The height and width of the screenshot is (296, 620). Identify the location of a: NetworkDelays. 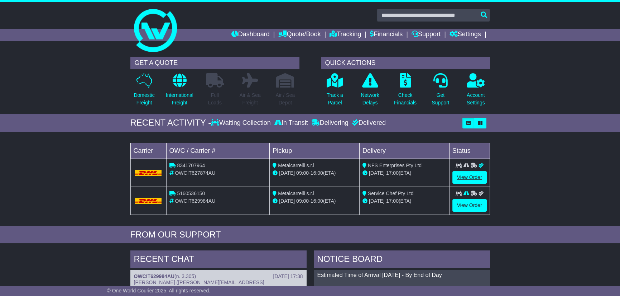
(370, 91).